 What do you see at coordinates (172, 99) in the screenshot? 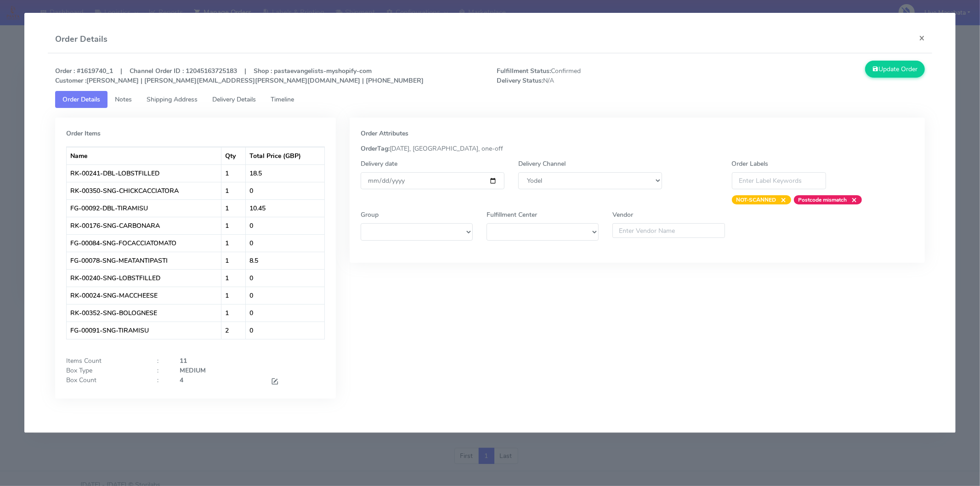
I see `span: Shipping Address` at bounding box center [172, 99].